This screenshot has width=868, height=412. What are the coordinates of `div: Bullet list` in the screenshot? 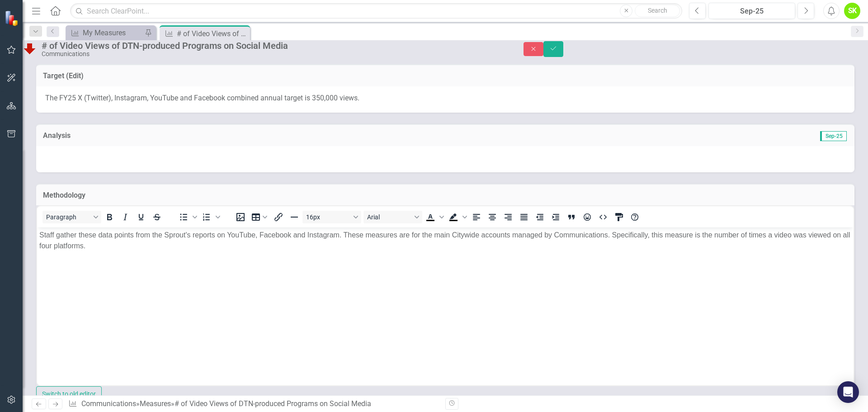 It's located at (187, 217).